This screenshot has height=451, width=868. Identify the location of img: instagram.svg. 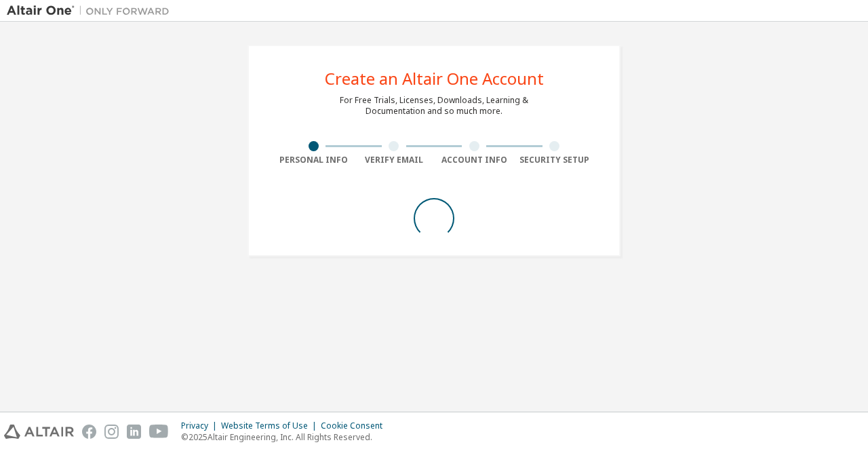
(111, 431).